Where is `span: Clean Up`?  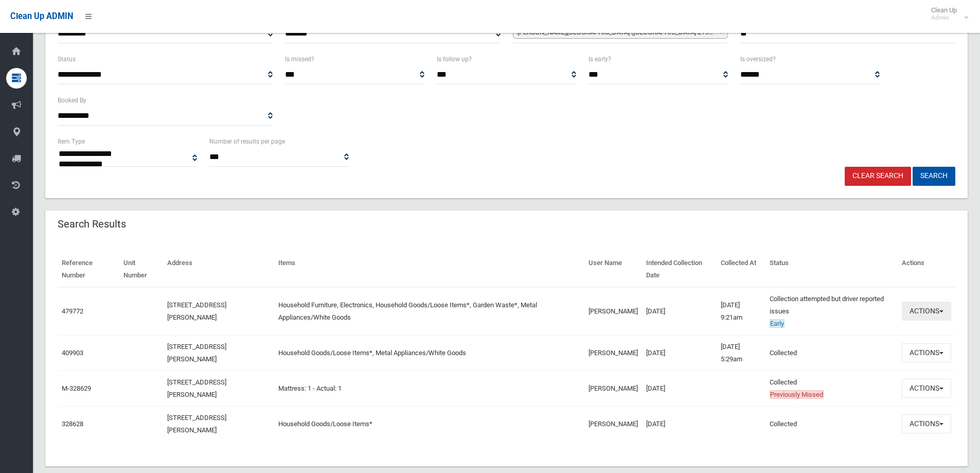
span: Clean Up is located at coordinates (947, 14).